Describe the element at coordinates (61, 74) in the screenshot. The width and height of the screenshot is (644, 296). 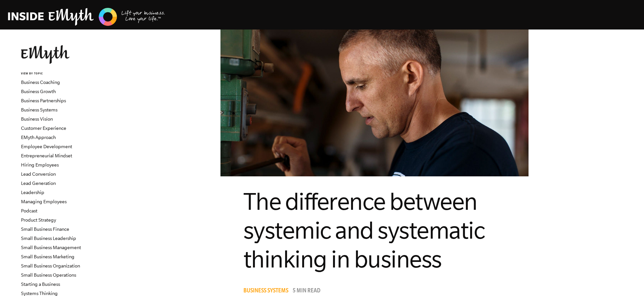
I see `h6: VIEW BY TOPIC` at that location.